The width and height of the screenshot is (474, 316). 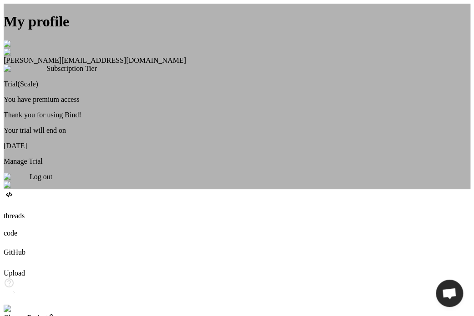 What do you see at coordinates (71, 68) in the screenshot?
I see `span: Subscription Tier` at bounding box center [71, 68].